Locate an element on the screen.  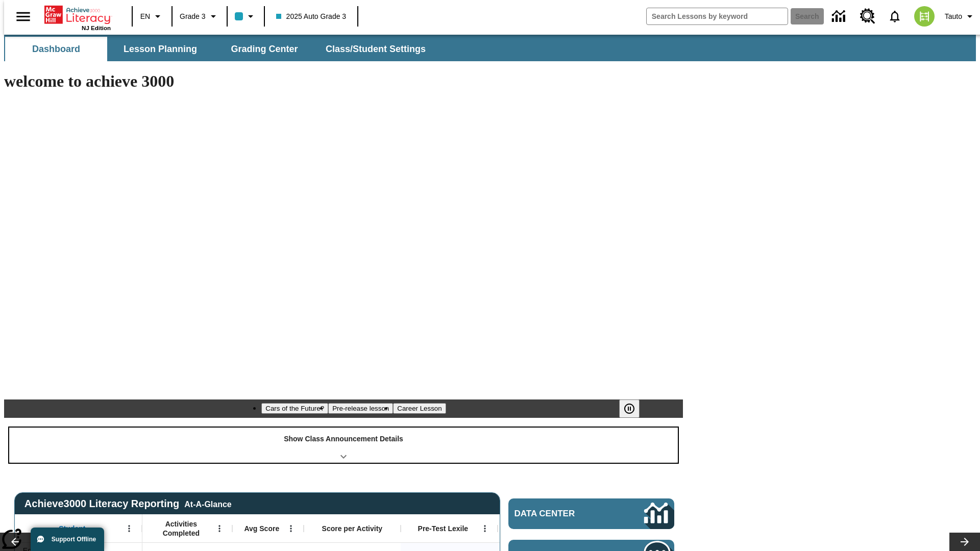
span: Score per Activity is located at coordinates (352, 528).